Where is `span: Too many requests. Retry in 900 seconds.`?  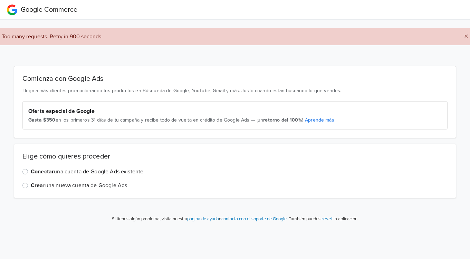 span: Too many requests. Retry in 900 seconds. is located at coordinates (52, 37).